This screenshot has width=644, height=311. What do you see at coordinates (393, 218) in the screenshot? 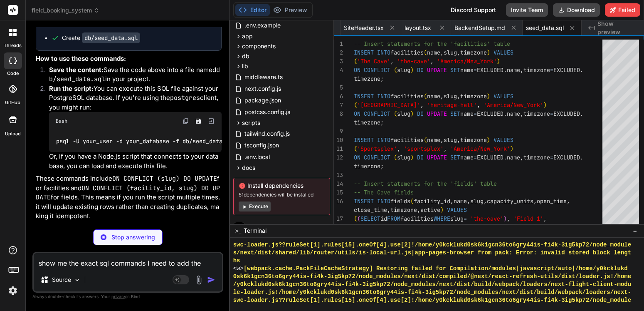
I see `span: FROM` at bounding box center [393, 218].